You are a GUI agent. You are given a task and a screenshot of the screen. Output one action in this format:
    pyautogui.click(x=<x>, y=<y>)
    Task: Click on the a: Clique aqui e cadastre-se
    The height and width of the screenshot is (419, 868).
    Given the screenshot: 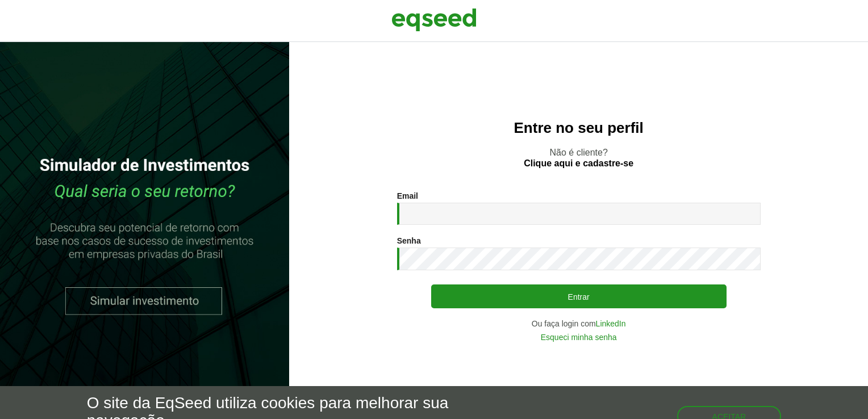 What is the action you would take?
    pyautogui.click(x=578, y=163)
    